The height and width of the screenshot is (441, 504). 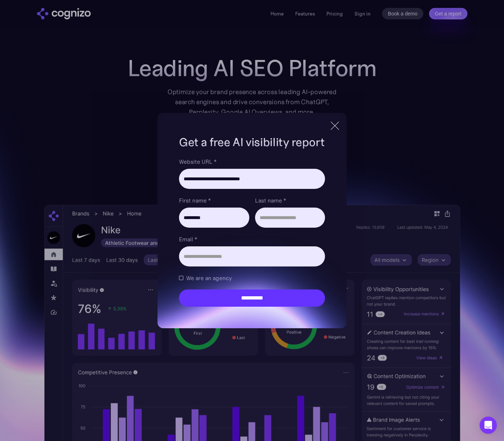 I want to click on div: Open Intercom Messenger, so click(x=488, y=425).